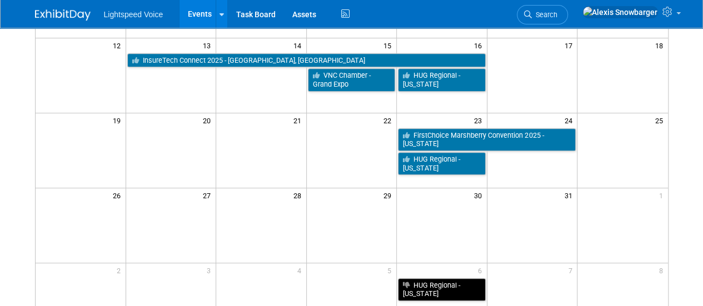 The height and width of the screenshot is (306, 703). I want to click on span: 14, so click(299, 45).